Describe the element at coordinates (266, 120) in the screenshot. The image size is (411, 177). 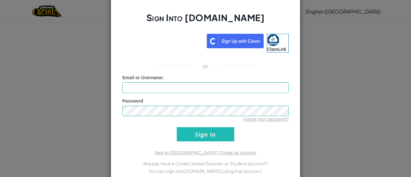
I see `a: Forgot your password?` at that location.